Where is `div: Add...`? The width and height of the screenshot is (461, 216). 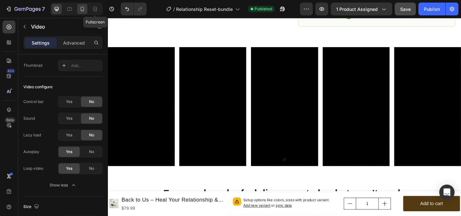
div: Add... is located at coordinates (86, 66).